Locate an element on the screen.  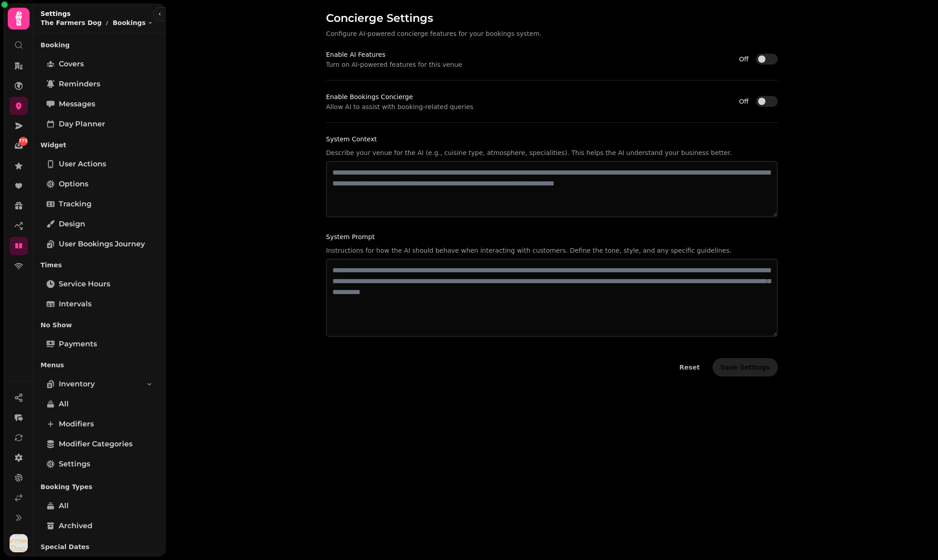
p: No Show is located at coordinates (99, 325).